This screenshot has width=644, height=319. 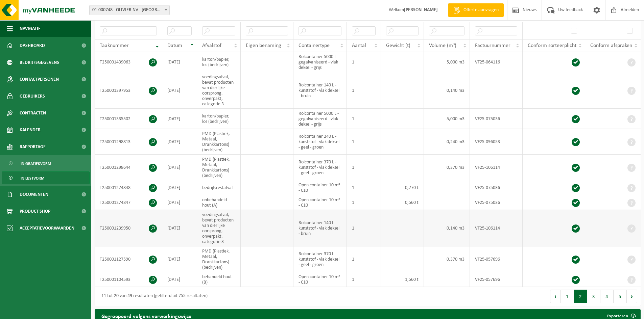 I want to click on td: T250001335502, so click(x=128, y=119).